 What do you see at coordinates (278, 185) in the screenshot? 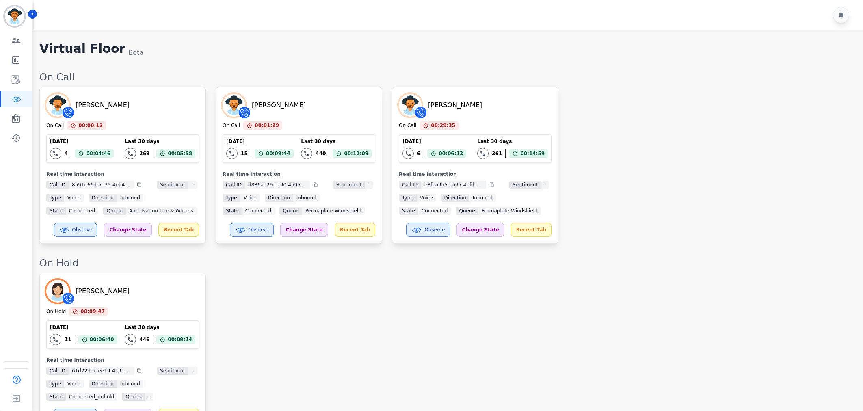
I see `span: d886ae29-ec90-4a95-a750-cd5fba136cac` at bounding box center [278, 185].